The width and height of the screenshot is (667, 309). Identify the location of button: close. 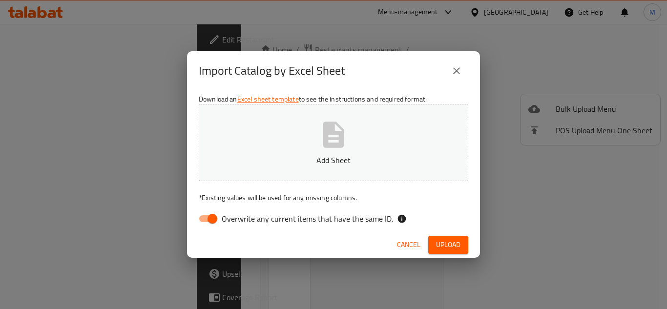
(457, 71).